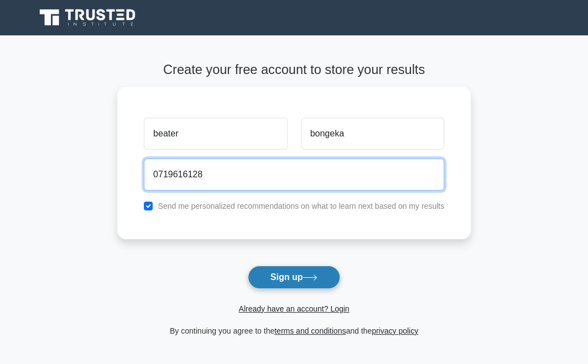 This screenshot has width=588, height=364. Describe the element at coordinates (294, 278) in the screenshot. I see `button: Sign up` at that location.